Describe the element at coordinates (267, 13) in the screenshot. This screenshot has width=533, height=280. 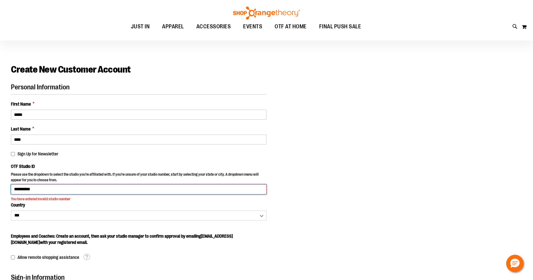
I see `img: Shop Orangetheory` at that location.